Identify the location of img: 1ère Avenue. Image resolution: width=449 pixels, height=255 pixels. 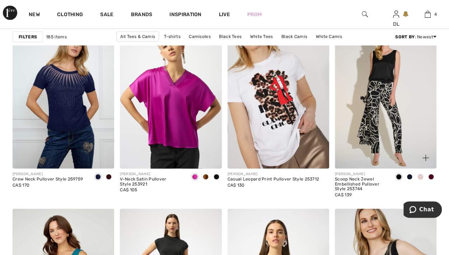
(10, 13).